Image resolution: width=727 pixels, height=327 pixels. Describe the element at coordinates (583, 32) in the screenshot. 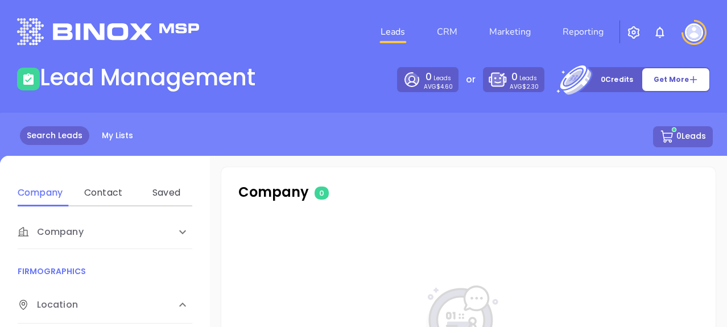

I see `a: Reporting` at that location.